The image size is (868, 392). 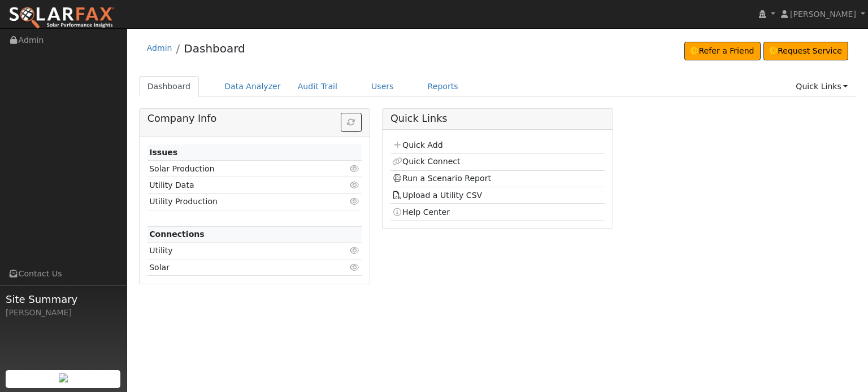 What do you see at coordinates (437, 195) in the screenshot?
I see `a: Upload a Utility CSV` at bounding box center [437, 195].